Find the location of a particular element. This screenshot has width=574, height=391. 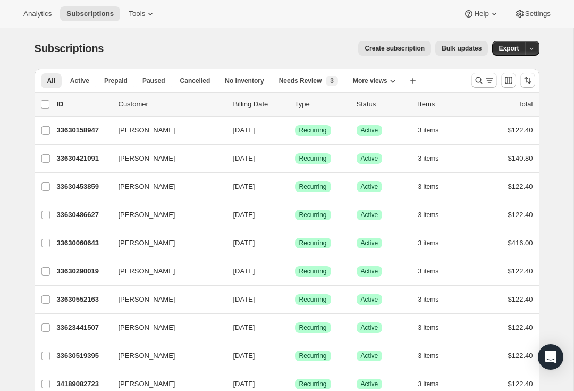

button: Subscriptions is located at coordinates (90, 14).